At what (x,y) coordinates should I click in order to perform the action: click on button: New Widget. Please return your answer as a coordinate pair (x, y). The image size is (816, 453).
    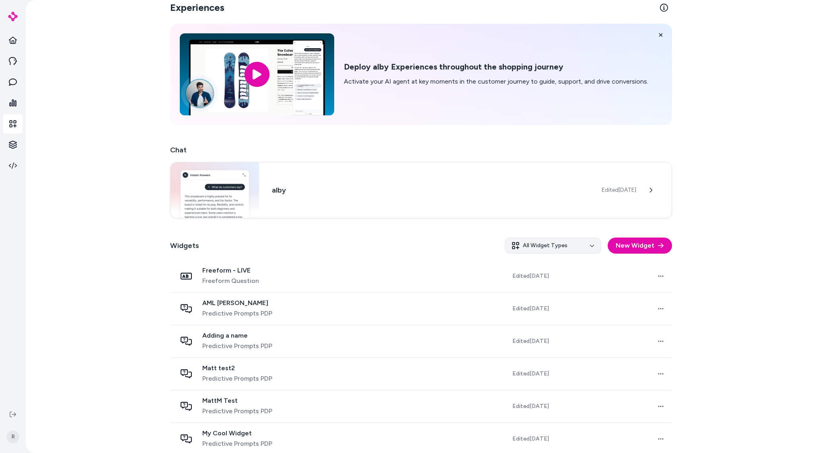
    Looking at the image, I should click on (640, 246).